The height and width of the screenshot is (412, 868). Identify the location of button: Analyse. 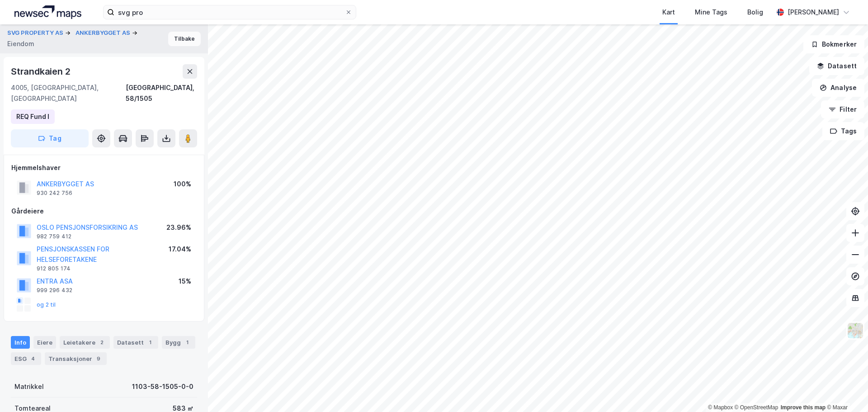
(838, 88).